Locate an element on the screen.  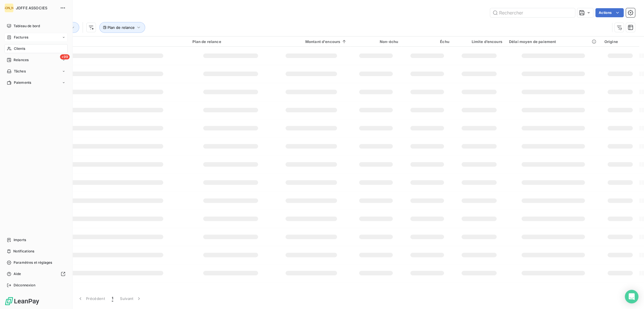
div: Échu is located at coordinates (427, 42).